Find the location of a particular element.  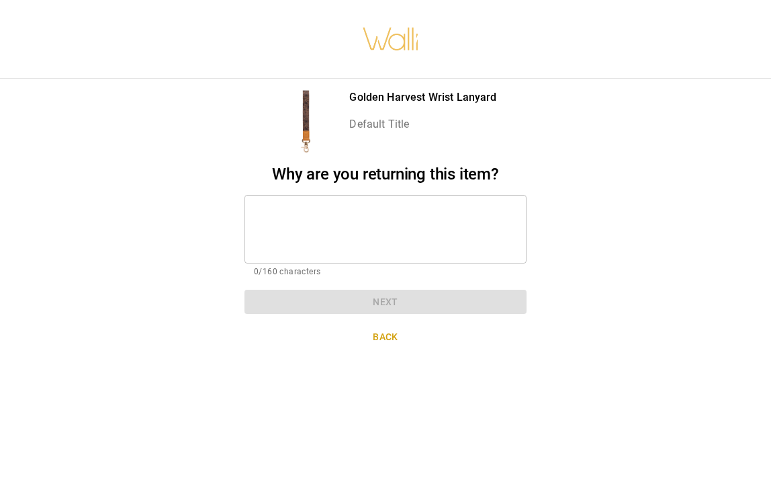

img: walli-inc.myshopify.com is located at coordinates (391, 39).